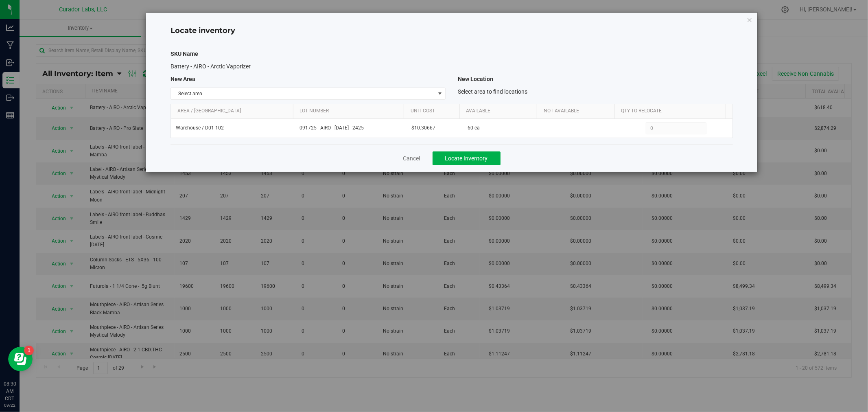 The image size is (868, 412). What do you see at coordinates (452, 31) in the screenshot?
I see `h4: Locate inventory` at bounding box center [452, 31].